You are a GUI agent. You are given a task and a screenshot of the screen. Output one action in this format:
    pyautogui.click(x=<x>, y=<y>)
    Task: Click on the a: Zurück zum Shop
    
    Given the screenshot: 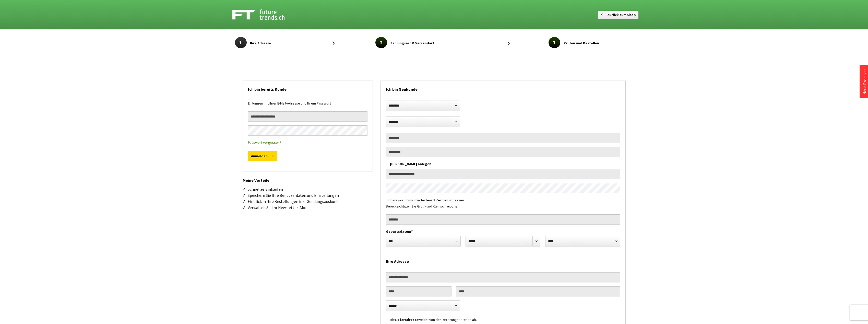 What is the action you would take?
    pyautogui.click(x=618, y=14)
    